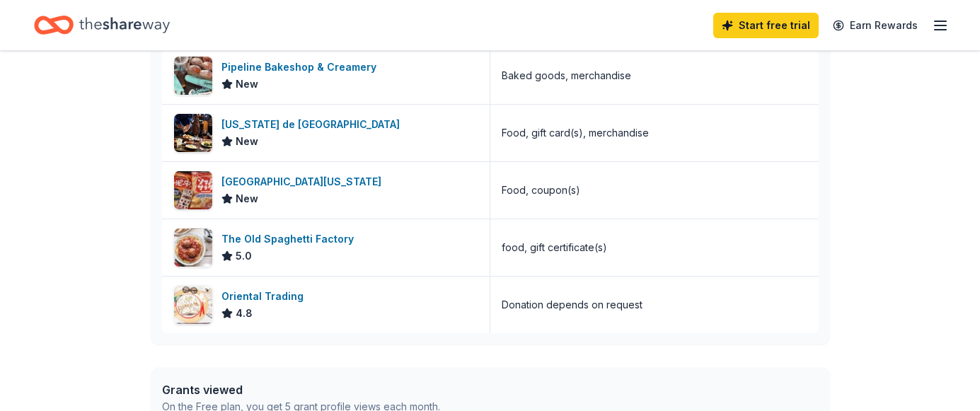  Describe the element at coordinates (265, 296) in the screenshot. I see `div: Oriental Trading` at that location.